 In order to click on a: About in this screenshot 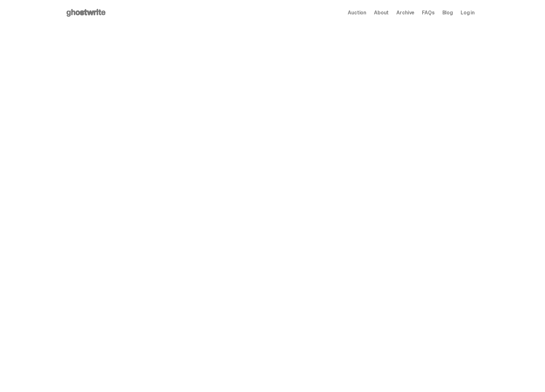, I will do `click(382, 13)`.